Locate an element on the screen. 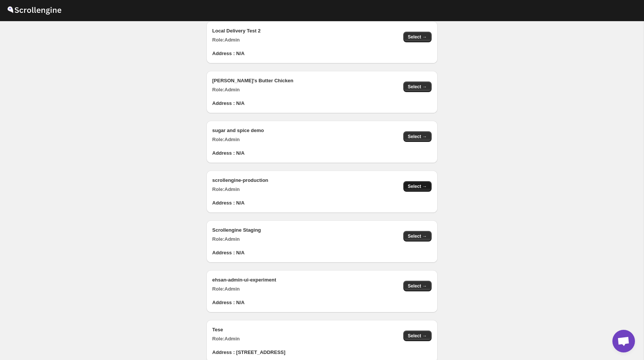  b: Tese is located at coordinates (218, 329).